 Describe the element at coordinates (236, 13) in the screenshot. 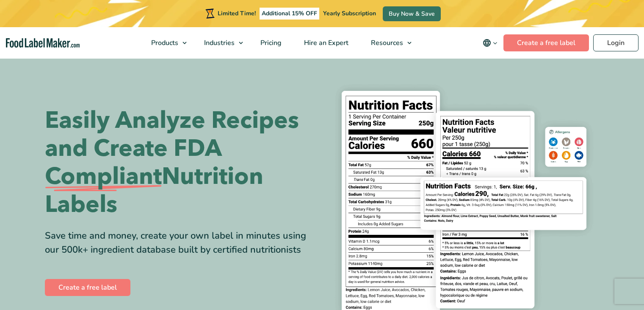

I see `span: Limited Time!` at that location.